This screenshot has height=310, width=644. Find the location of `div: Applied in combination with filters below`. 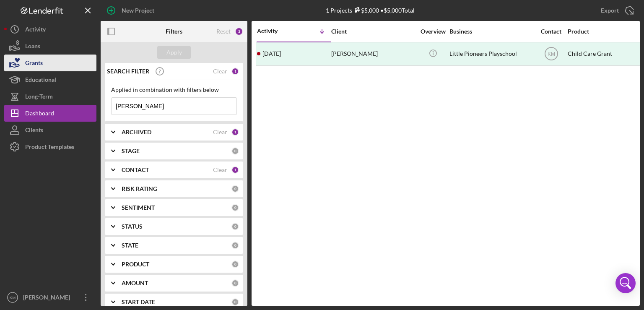

div: Applied in combination with filters below is located at coordinates (174, 90).